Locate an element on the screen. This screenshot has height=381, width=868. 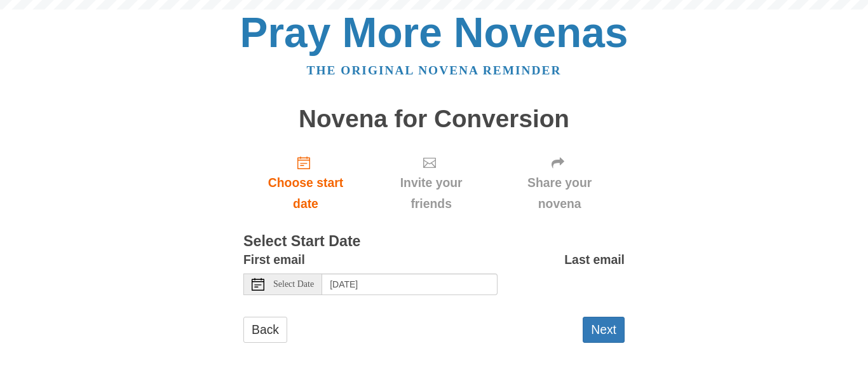
a: Back is located at coordinates (265, 329).